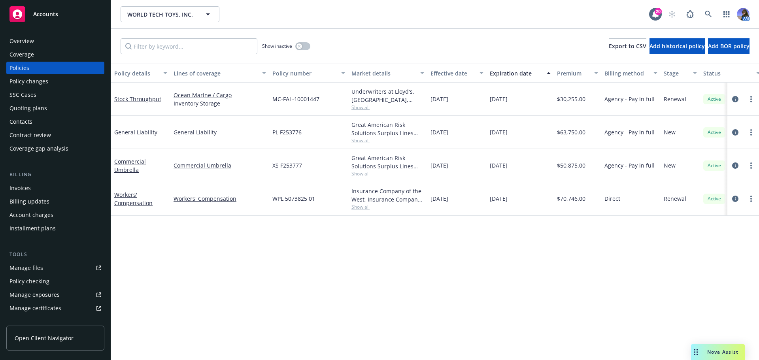 This screenshot has height=360, width=759. What do you see at coordinates (696, 352) in the screenshot?
I see `div: Drag to move` at bounding box center [696, 352].